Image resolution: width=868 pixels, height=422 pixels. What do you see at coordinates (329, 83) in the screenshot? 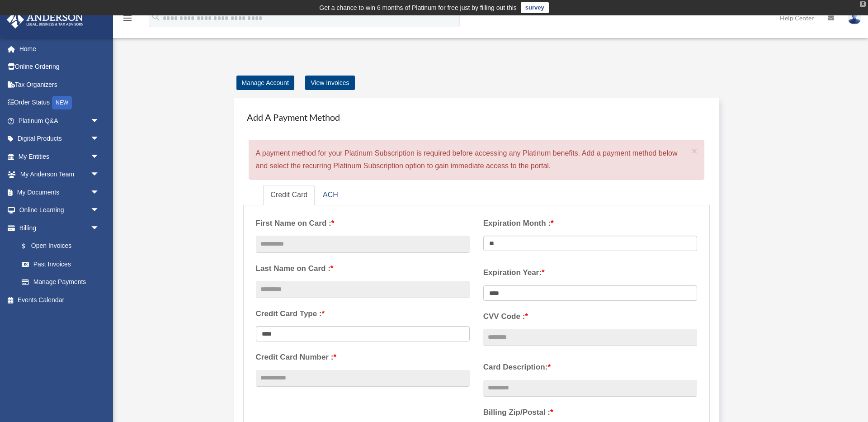
I see `a: View Invoices` at bounding box center [329, 83].